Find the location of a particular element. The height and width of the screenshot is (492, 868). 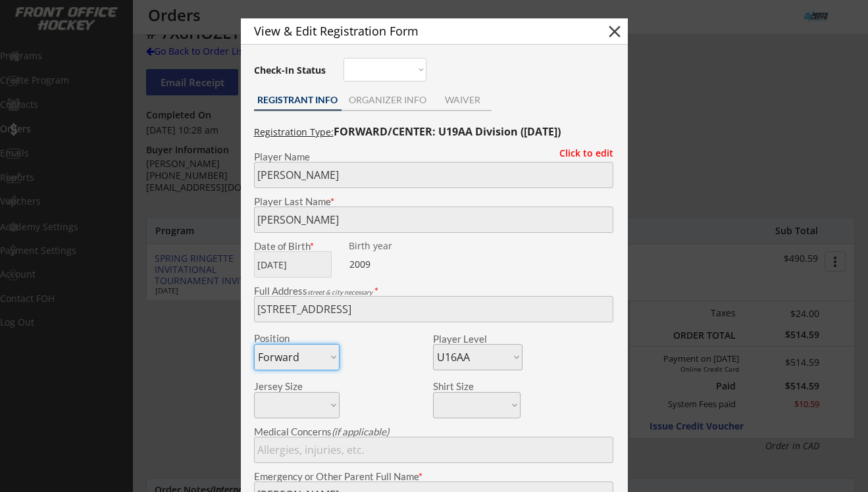

em: street & city necessary is located at coordinates (340, 292).